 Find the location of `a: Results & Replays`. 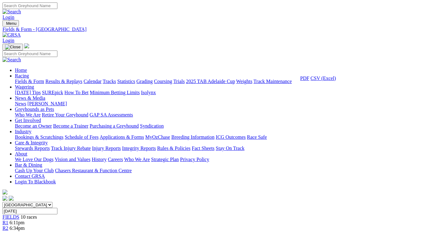

a: Results & Replays is located at coordinates (64, 81).